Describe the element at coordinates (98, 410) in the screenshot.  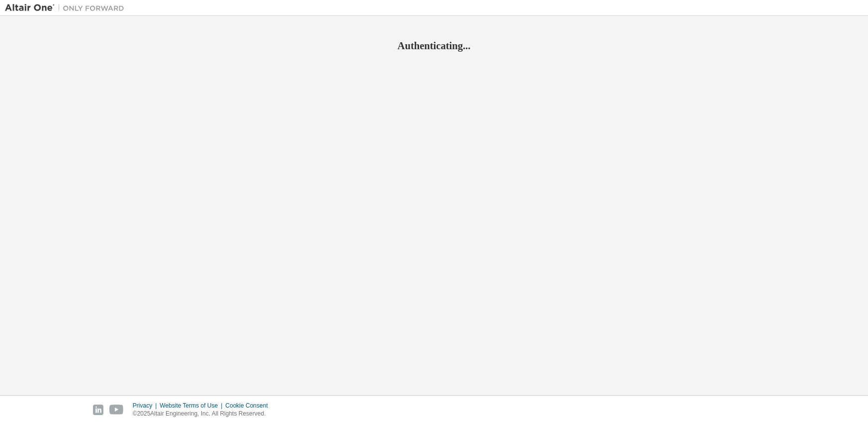
I see `img: linkedin.svg` at that location.